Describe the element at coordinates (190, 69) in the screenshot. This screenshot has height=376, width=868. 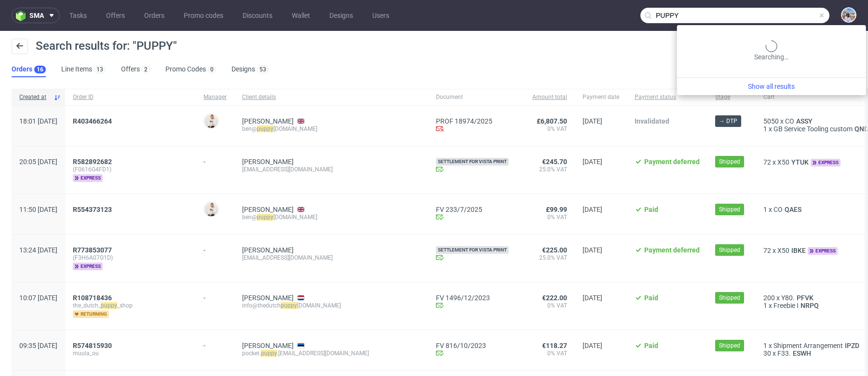
I see `a: Promo Codes0` at that location.